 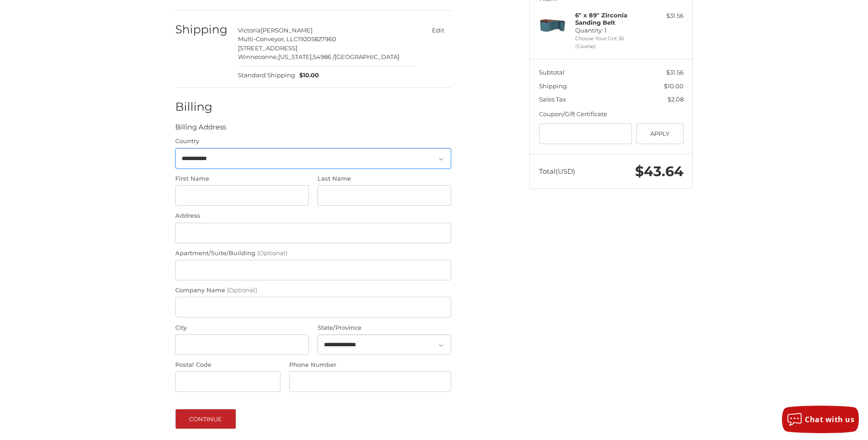 I want to click on h2: Billing, so click(x=202, y=107).